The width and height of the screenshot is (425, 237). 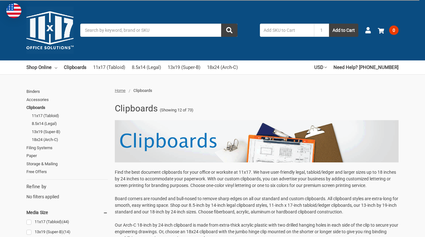 What do you see at coordinates (67, 148) in the screenshot?
I see `a: Filing Systems` at bounding box center [67, 148].